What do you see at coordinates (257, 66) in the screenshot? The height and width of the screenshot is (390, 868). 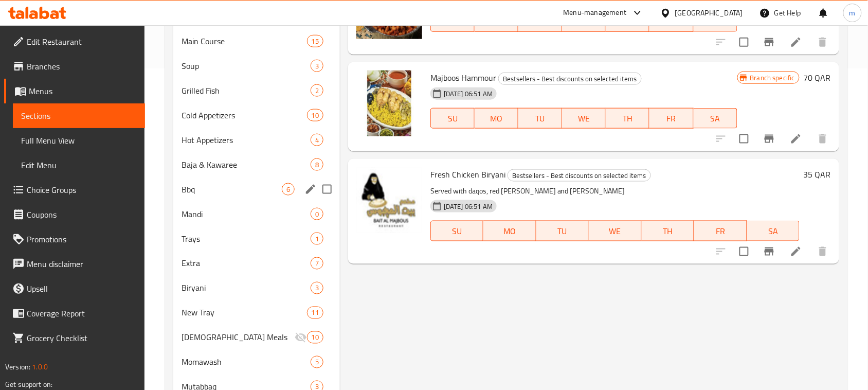 I see `div: Soup3` at bounding box center [257, 66].